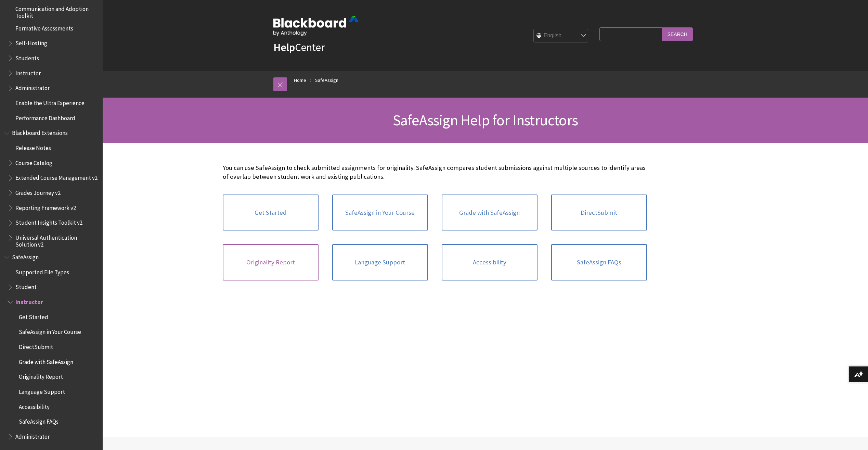  What do you see at coordinates (31, 42) in the screenshot?
I see `span: Self-Hosting` at bounding box center [31, 42].